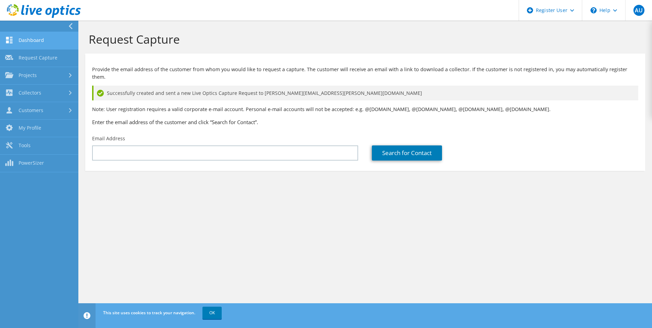  I want to click on p: Provide the email address of the customer from whom you would like to request a capture. The cust..., so click(365, 73).